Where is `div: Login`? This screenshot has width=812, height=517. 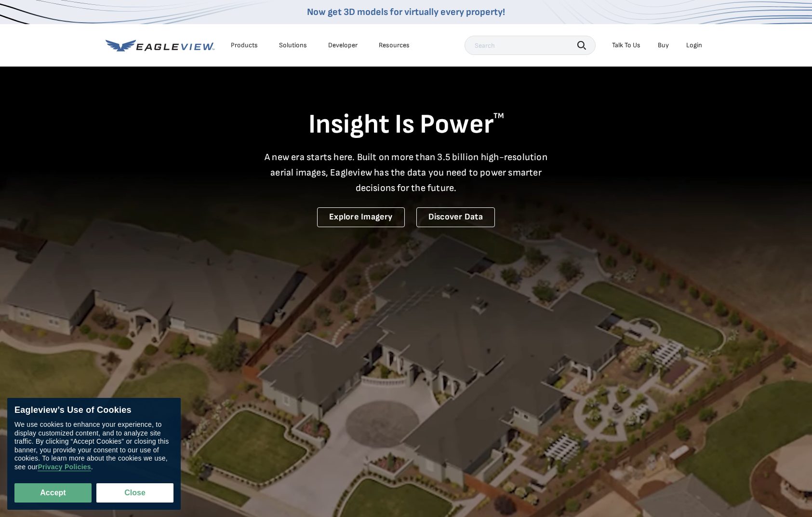
div: Login is located at coordinates (694, 46).